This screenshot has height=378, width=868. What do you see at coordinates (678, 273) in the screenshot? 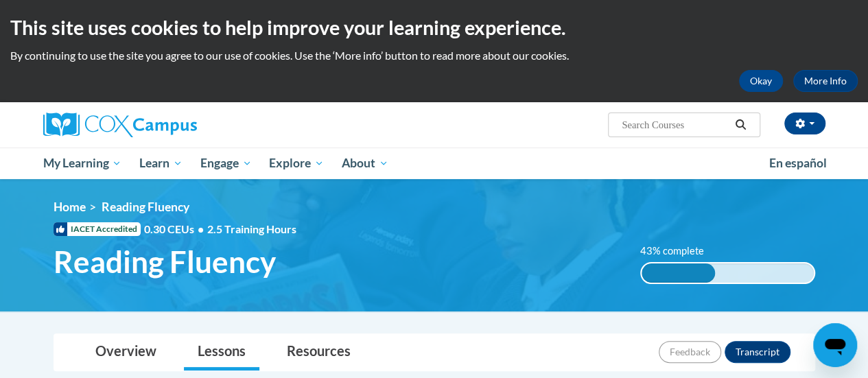
I see `div: 43% complete` at bounding box center [678, 273].